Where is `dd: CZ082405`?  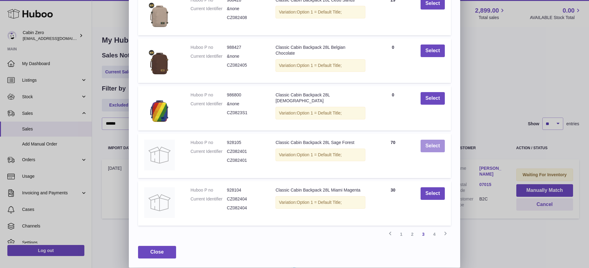 dd: CZ082405 is located at coordinates (245, 65).